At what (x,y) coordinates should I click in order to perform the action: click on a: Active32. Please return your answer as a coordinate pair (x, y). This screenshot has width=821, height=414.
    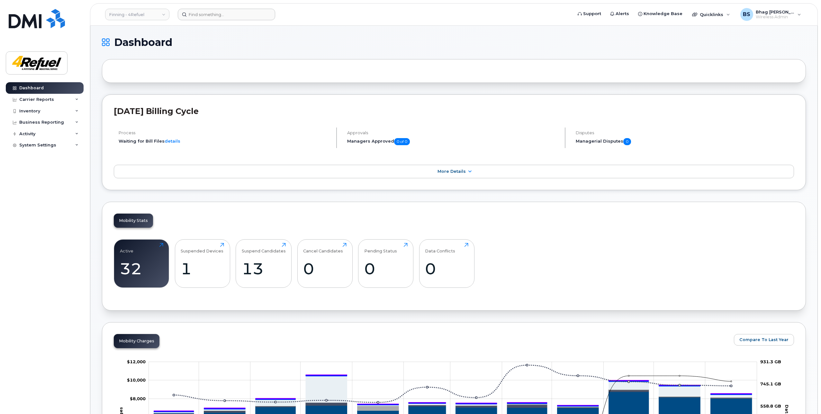
    Looking at the image, I should click on (141, 264).